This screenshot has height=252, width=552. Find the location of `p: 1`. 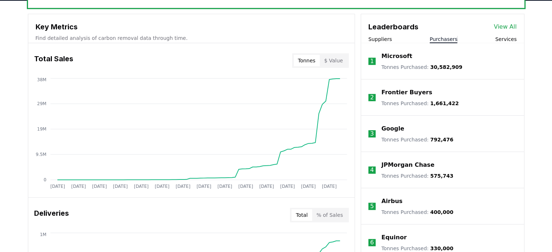

p: 1 is located at coordinates (372, 61).